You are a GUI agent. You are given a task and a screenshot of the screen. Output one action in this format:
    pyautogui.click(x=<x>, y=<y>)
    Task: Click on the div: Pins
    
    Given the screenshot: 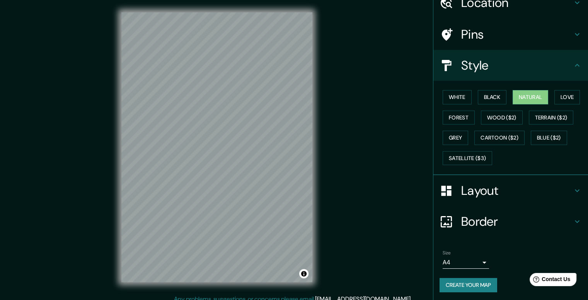 What is the action you would take?
    pyautogui.click(x=511, y=34)
    